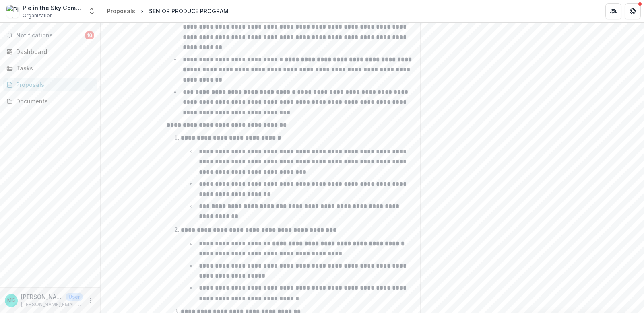  What do you see at coordinates (13, 11) in the screenshot?
I see `img: Pie in the Sky Community Alliance` at bounding box center [13, 11].